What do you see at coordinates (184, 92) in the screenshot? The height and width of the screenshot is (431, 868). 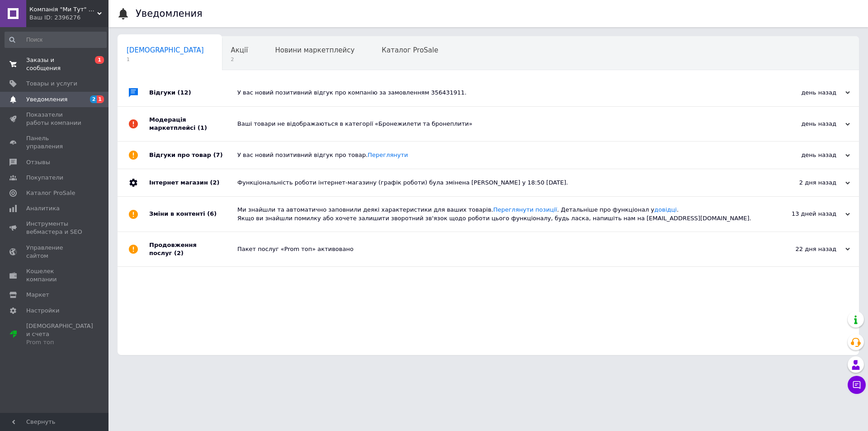 I see `span: (12)` at bounding box center [184, 92].